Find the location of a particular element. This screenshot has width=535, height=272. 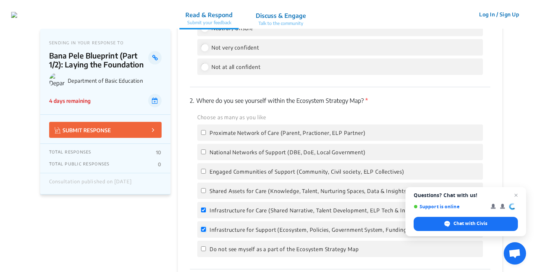

p: 4 days remaining is located at coordinates (70, 101).